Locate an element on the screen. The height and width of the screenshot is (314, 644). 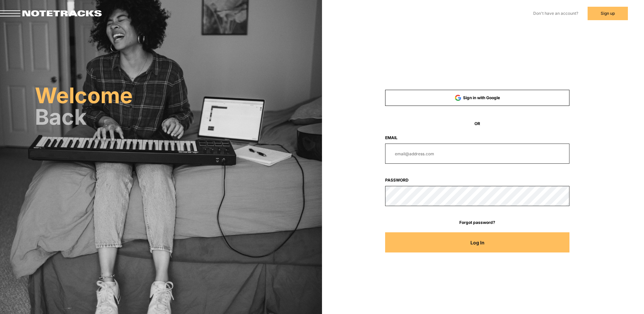
h2: Welcome is located at coordinates (178, 96).